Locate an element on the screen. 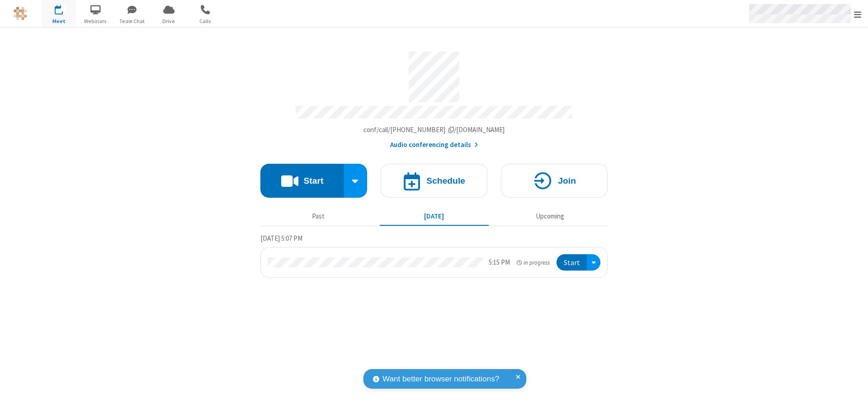 This screenshot has height=404, width=868. span: Meet is located at coordinates (58, 21).